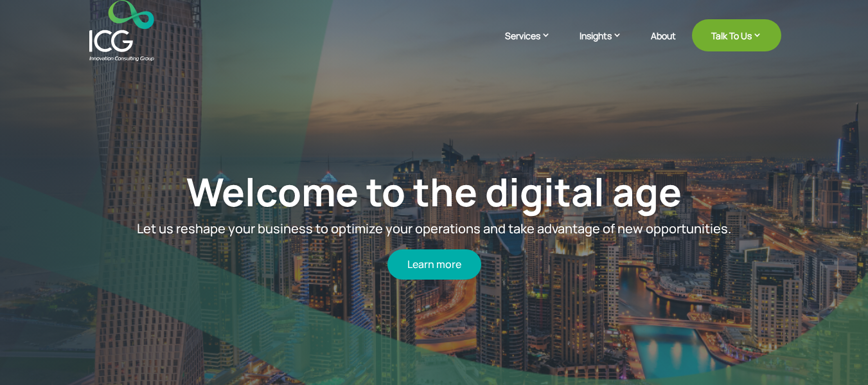  Describe the element at coordinates (836, 354) in the screenshot. I see `div: Chat Widget` at that location.